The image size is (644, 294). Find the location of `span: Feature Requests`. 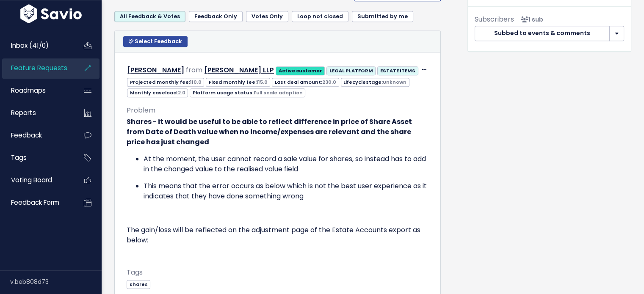

span: Feature Requests is located at coordinates (39, 67).